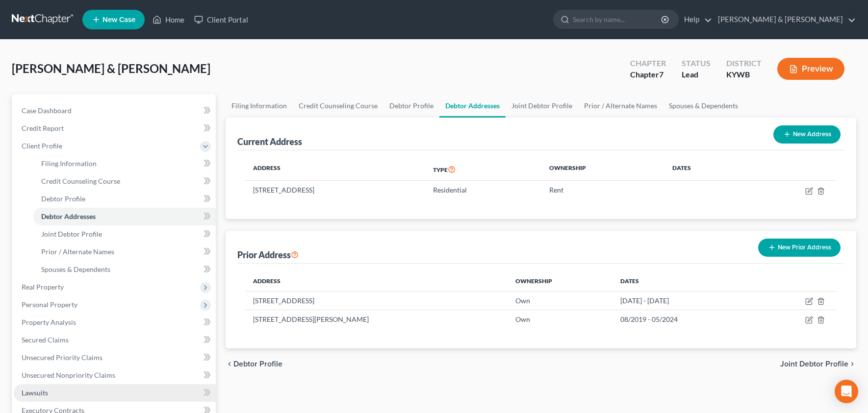 The image size is (868, 413). I want to click on a: Lawsuits, so click(115, 393).